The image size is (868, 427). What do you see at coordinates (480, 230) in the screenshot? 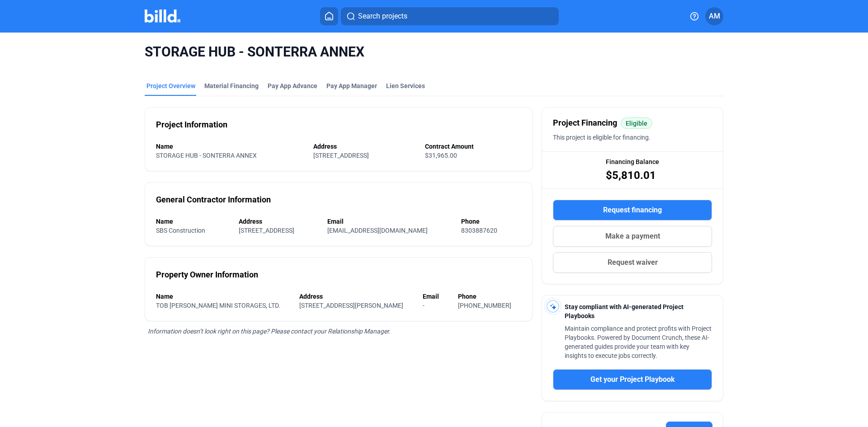
I see `span: 8303887620` at bounding box center [480, 230].